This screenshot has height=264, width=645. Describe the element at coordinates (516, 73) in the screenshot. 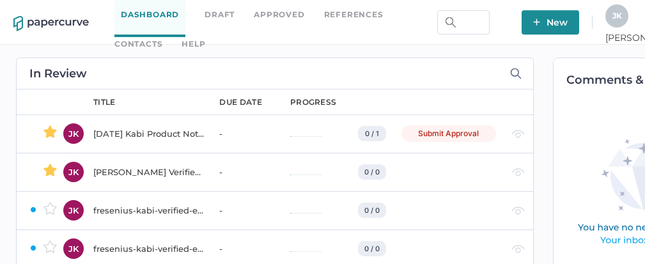

I see `img: search-icon-expand.c6106642.svg` at that location.